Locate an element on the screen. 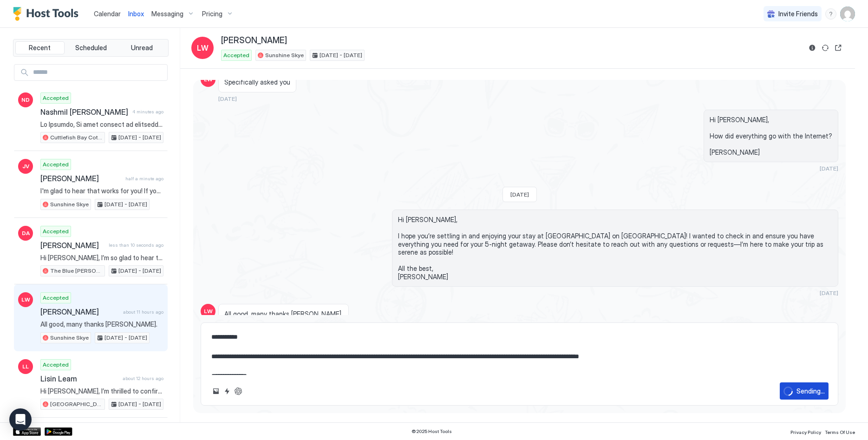 The width and height of the screenshot is (868, 440). div: tab-group is located at coordinates (90, 48).